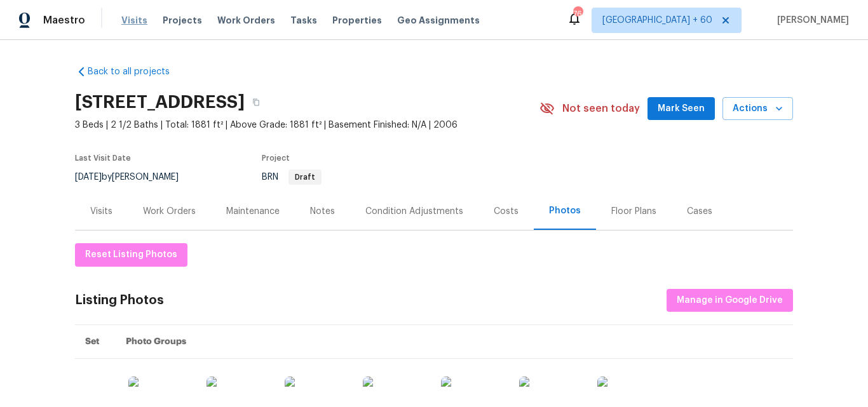 This screenshot has width=868, height=407. What do you see at coordinates (276, 158) in the screenshot?
I see `span: Project` at bounding box center [276, 158].